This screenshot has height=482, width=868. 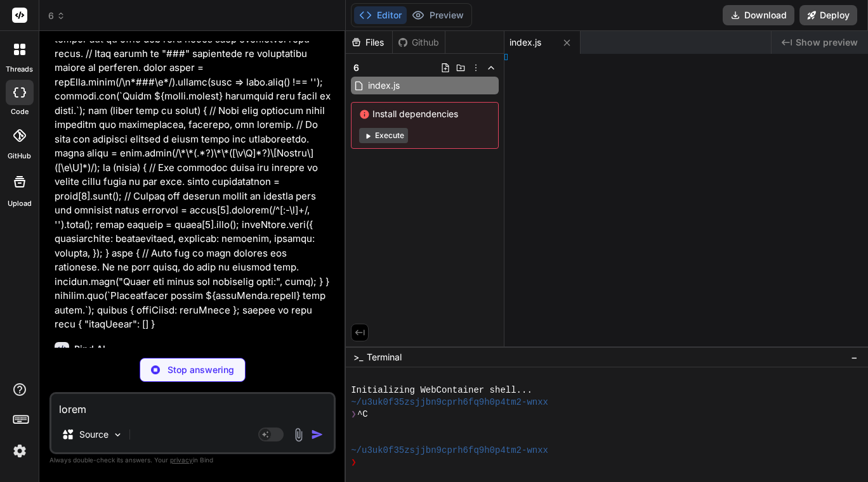 What do you see at coordinates (419, 42) in the screenshot?
I see `div: Github` at bounding box center [419, 42].